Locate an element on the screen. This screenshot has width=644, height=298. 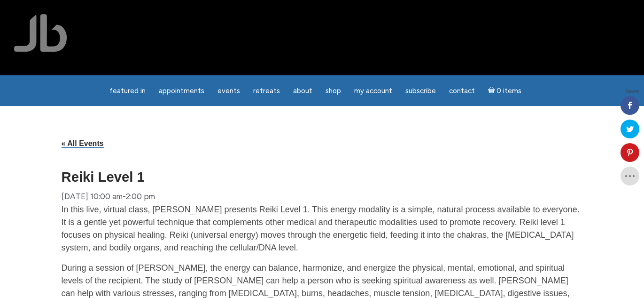
span: My Account is located at coordinates (373, 91).